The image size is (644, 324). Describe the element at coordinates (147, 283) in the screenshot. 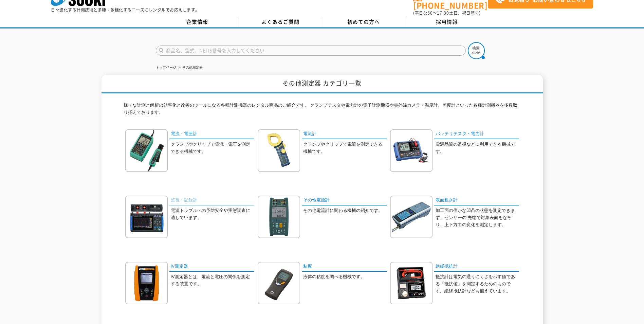

I see `img: IV測定器` at that location.